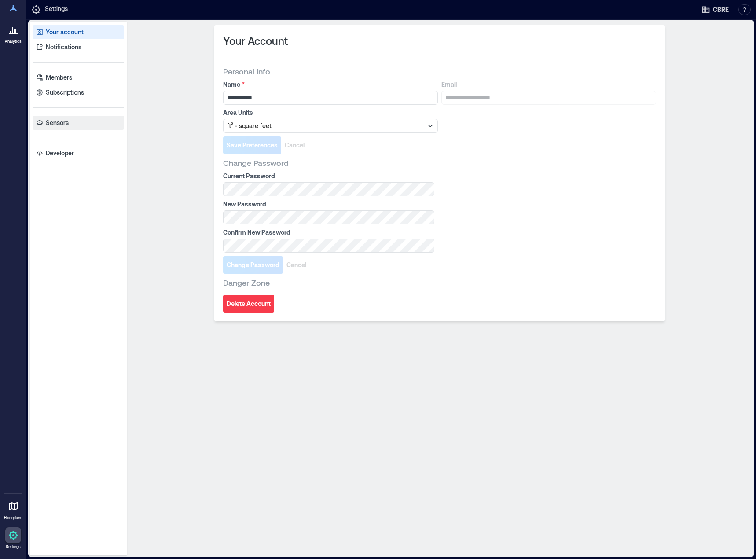  What do you see at coordinates (328, 176) in the screenshot?
I see `label: Current Password` at bounding box center [328, 176].